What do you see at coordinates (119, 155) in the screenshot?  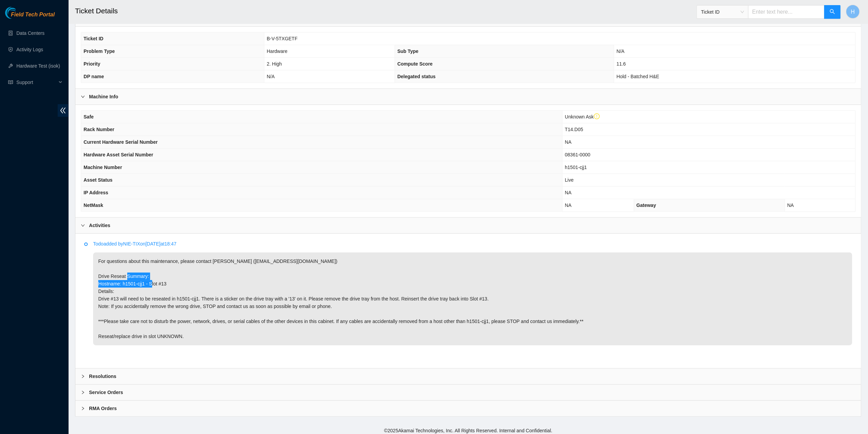 I see `span: Hardware Asset Serial Number` at bounding box center [119, 155].